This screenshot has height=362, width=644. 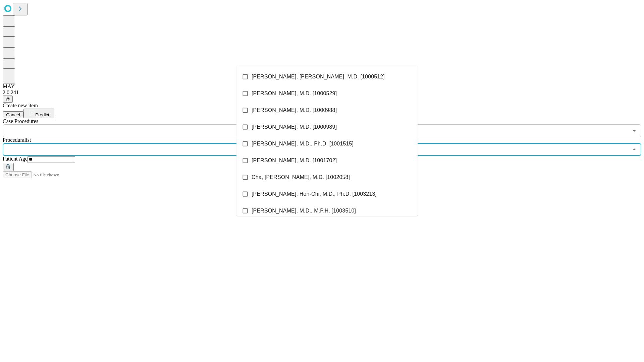 What do you see at coordinates (634, 131) in the screenshot?
I see `button: Open` at bounding box center [634, 131].